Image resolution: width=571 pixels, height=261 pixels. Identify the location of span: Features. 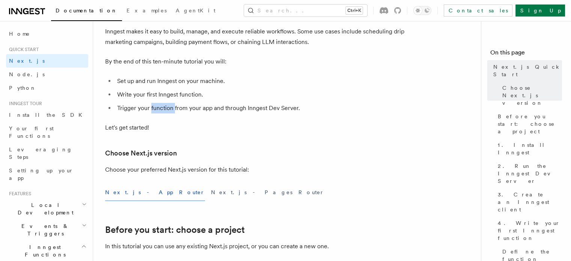
(18, 194).